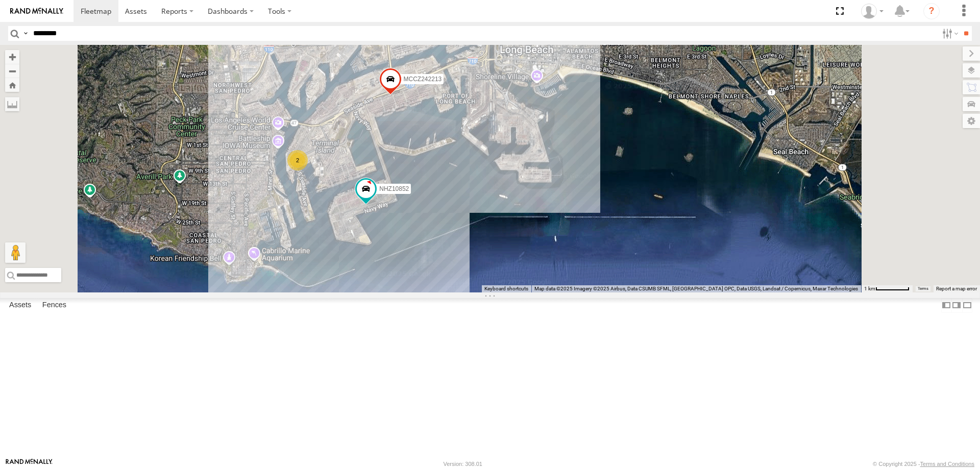  I want to click on img: rand-logo.svg, so click(36, 11).